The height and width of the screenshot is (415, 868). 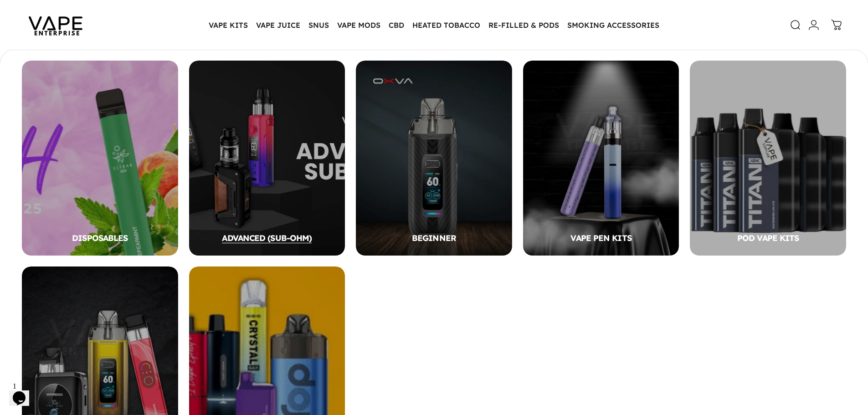 I want to click on span: 1, so click(x=6, y=7).